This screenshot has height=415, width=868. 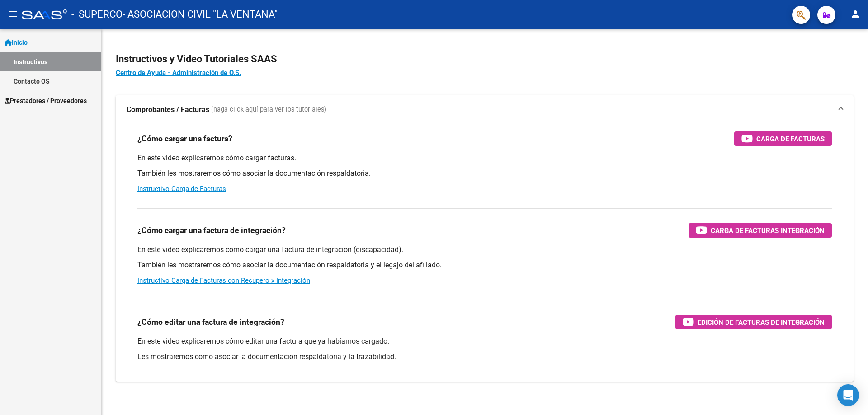 I want to click on p: En este video explicaremos cómo cargar una factura de integración (discapacidad)., so click(x=485, y=250).